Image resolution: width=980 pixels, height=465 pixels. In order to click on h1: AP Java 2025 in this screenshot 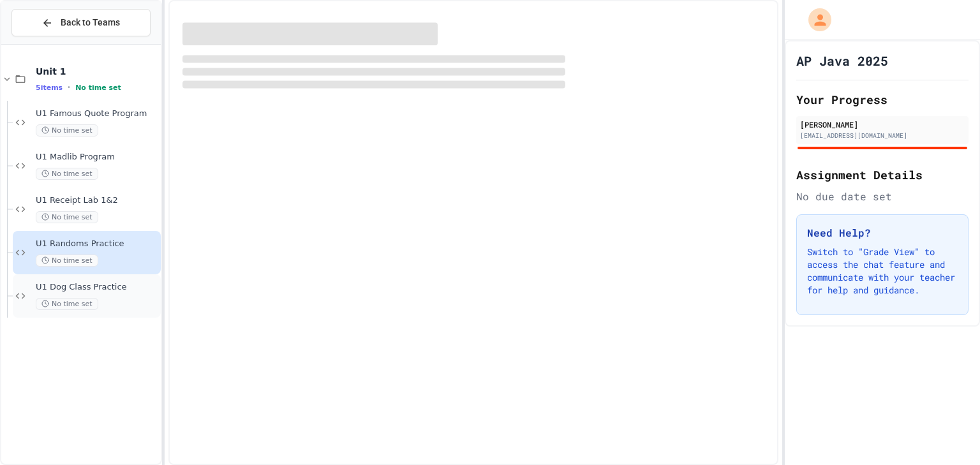, I will do `click(842, 61)`.